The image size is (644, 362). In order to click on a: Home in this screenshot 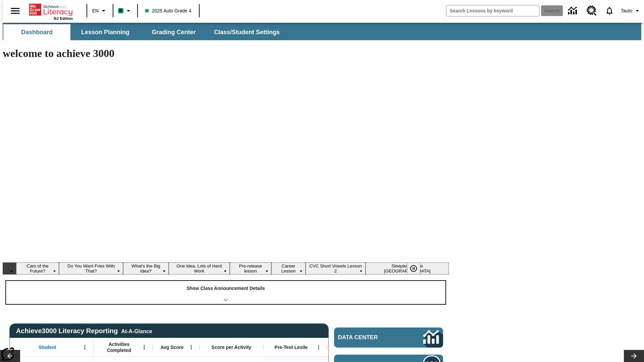, I will do `click(51, 10)`.